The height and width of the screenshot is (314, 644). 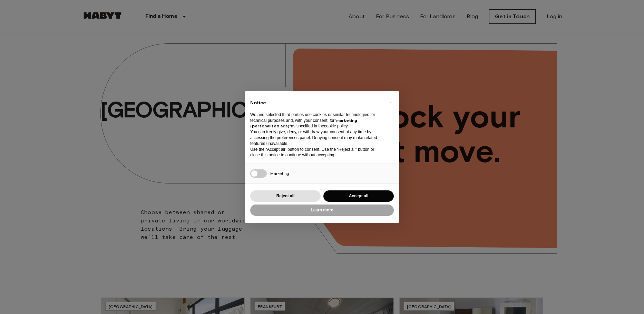 I want to click on p: We and selected third parties use cookies or similar technologies for technical purposes and, wit..., so click(x=317, y=120).